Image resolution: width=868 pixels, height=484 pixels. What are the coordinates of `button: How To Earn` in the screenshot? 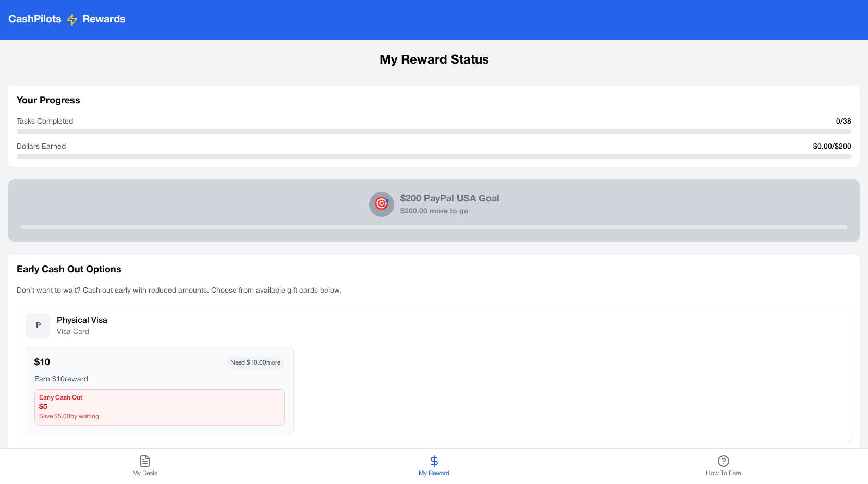 It's located at (723, 466).